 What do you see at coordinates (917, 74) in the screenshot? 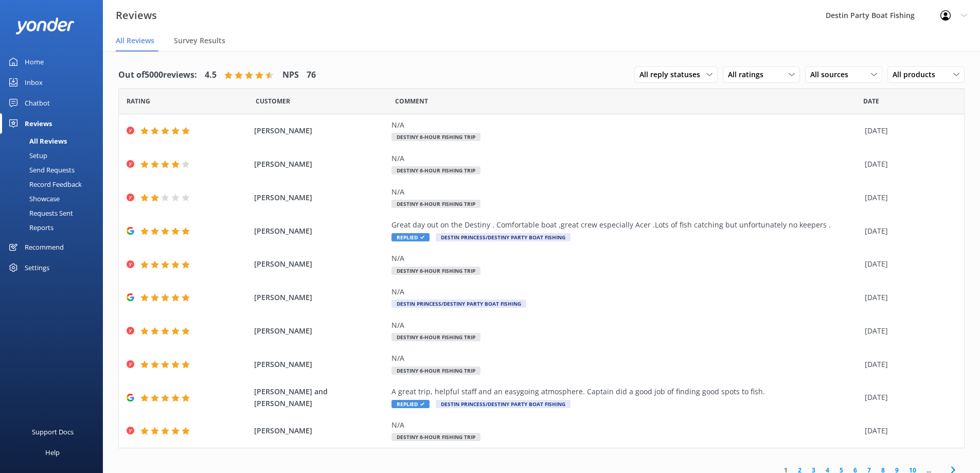
I see `span: All products` at bounding box center [917, 74].